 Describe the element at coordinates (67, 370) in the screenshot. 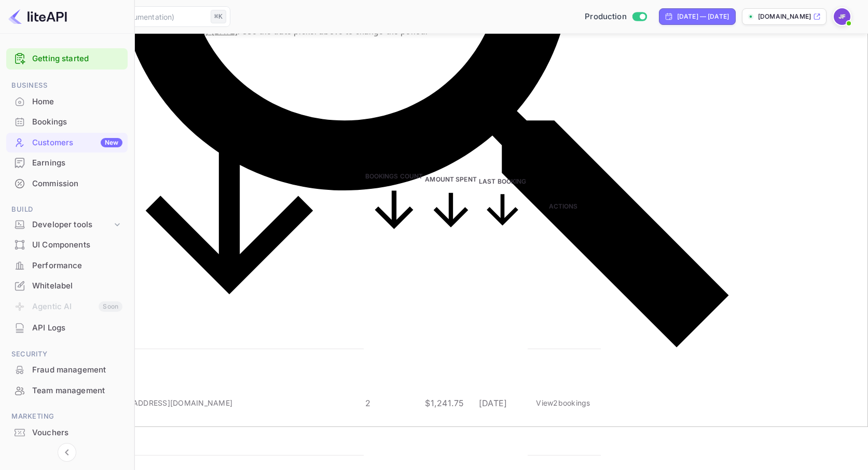

I see `a: Fraud management` at that location.